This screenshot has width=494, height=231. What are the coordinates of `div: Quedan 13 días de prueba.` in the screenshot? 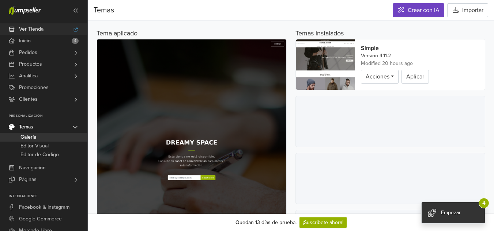 It's located at (266, 223).